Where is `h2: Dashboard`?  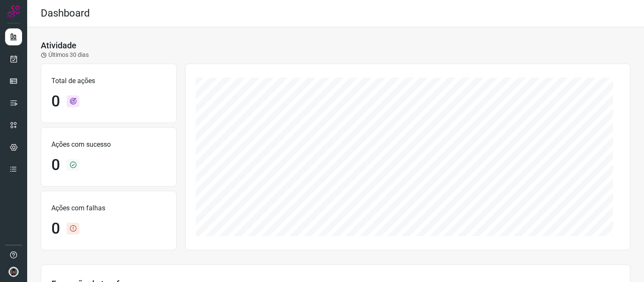 h2: Dashboard is located at coordinates (65, 13).